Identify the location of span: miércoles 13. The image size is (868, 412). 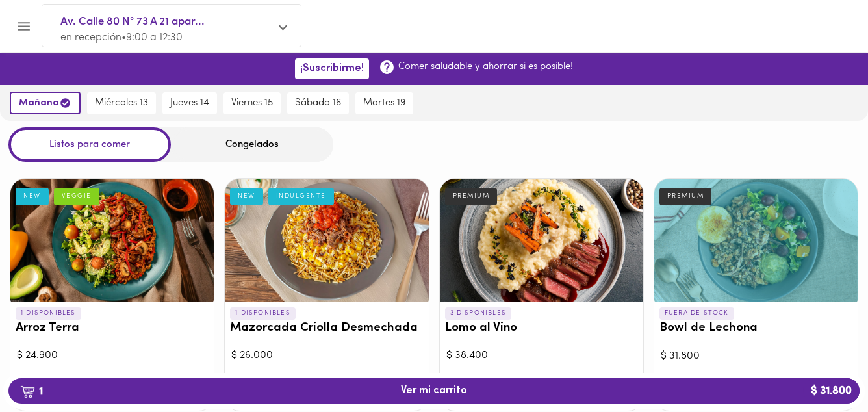
(122, 103).